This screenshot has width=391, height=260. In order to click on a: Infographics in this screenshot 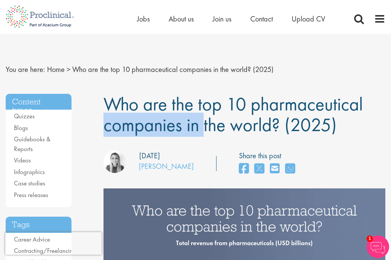, I will do `click(29, 172)`.